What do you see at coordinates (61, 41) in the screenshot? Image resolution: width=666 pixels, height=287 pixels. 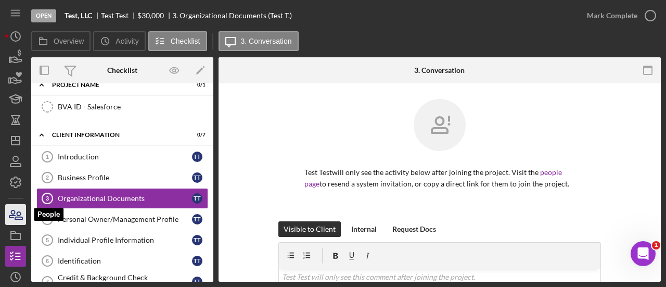 I see `button: Overview` at bounding box center [61, 41].